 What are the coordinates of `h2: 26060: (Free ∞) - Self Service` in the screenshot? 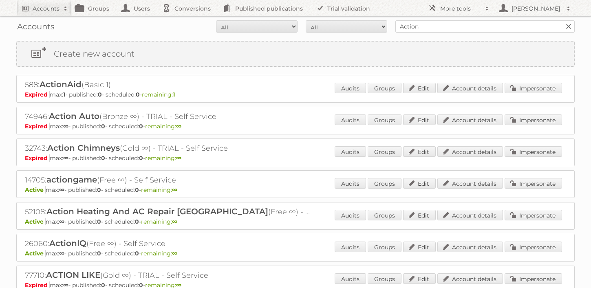 It's located at (168, 244).